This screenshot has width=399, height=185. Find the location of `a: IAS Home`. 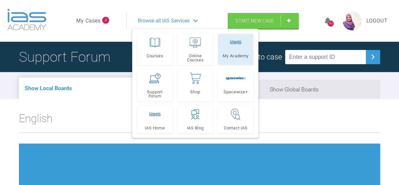

a: IAS Home is located at coordinates (155, 119).